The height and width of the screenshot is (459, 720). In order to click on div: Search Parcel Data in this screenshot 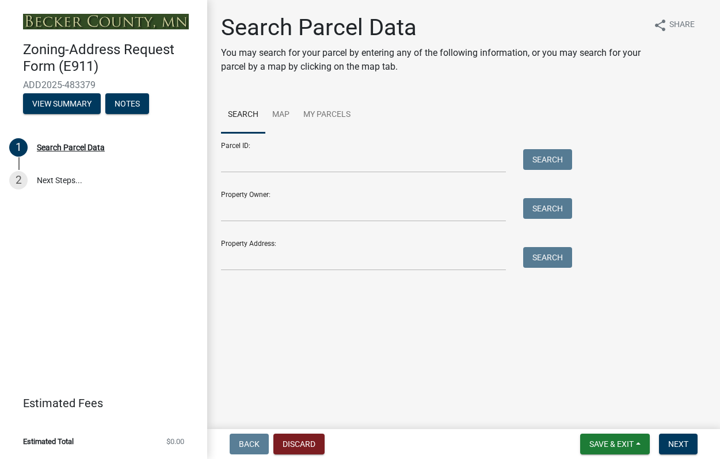, I will do `click(71, 147)`.